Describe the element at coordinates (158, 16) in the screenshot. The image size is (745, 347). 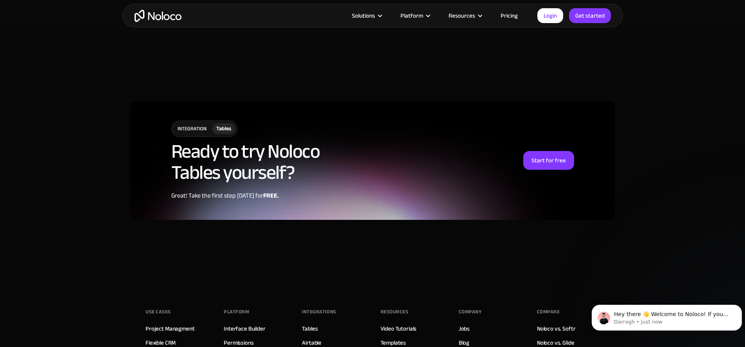
I see `a: home` at that location.